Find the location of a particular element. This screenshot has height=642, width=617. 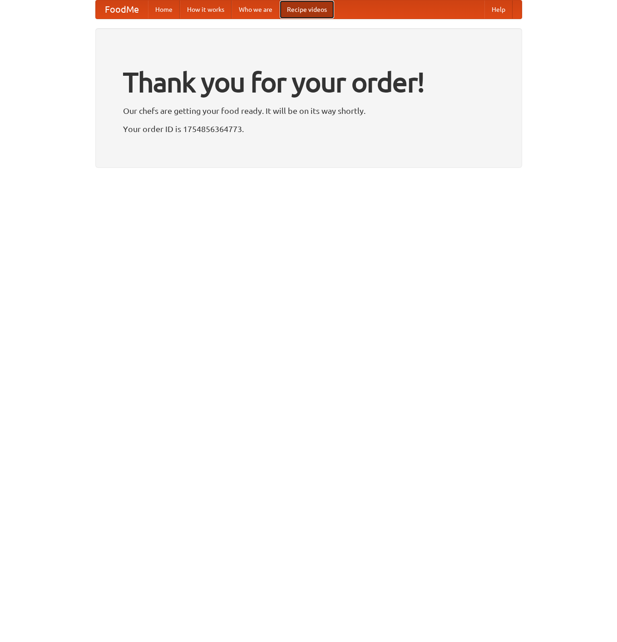

a: Help is located at coordinates (498, 10).